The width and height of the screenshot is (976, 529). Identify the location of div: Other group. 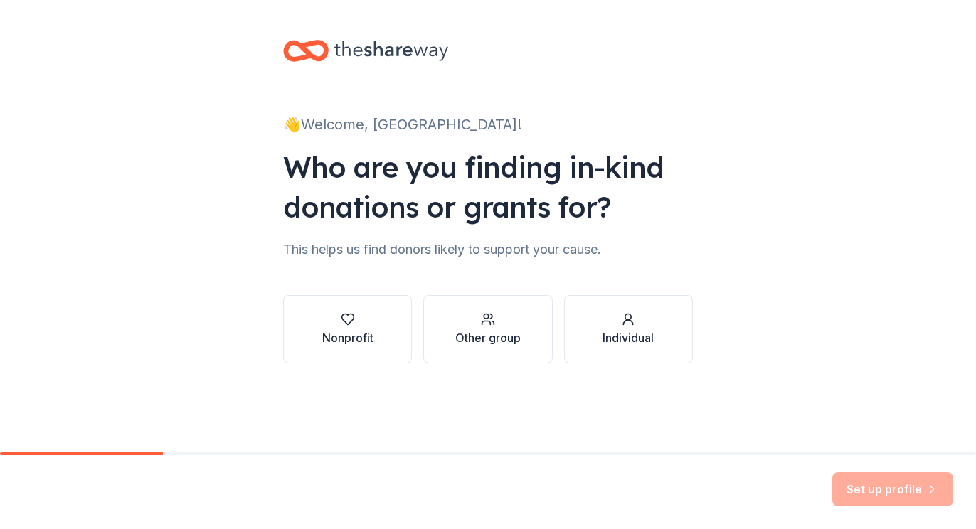
(488, 338).